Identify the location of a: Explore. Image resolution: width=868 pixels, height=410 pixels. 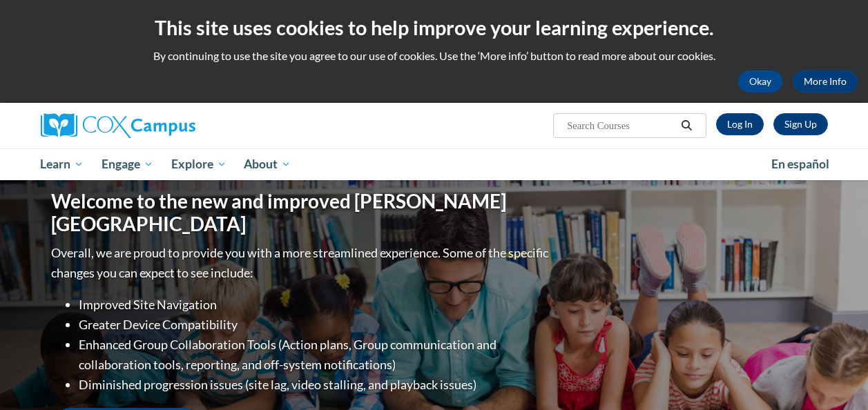
(199, 164).